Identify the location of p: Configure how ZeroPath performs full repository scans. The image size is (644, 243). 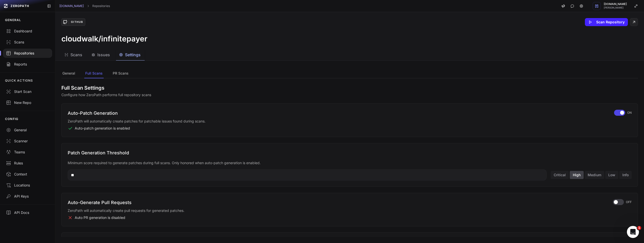
(350, 95).